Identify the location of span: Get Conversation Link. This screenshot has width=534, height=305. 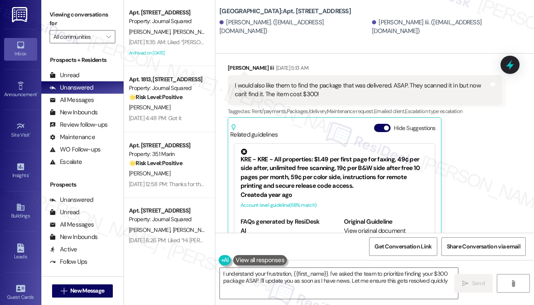
(403, 247).